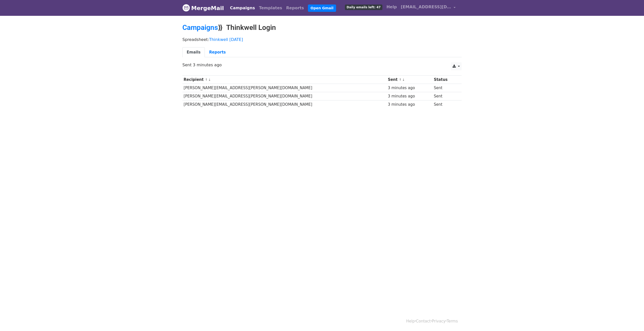  I want to click on p: Sent 3 minutes ago, so click(322, 65).